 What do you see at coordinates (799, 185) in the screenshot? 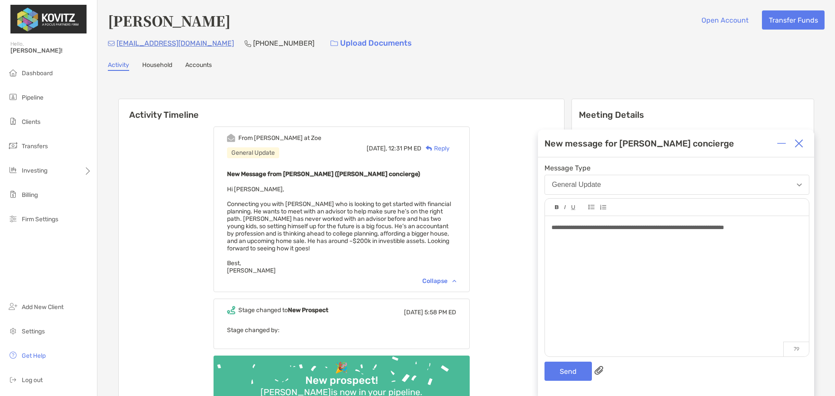
I see `img: Open dropdown arrow` at bounding box center [799, 185].